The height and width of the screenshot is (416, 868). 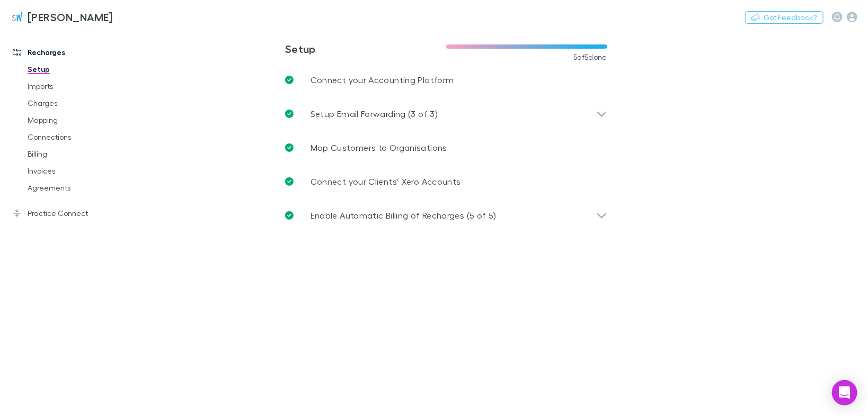 What do you see at coordinates (386, 182) in the screenshot?
I see `p: Connect your Clients’ Xero Accounts` at bounding box center [386, 182].